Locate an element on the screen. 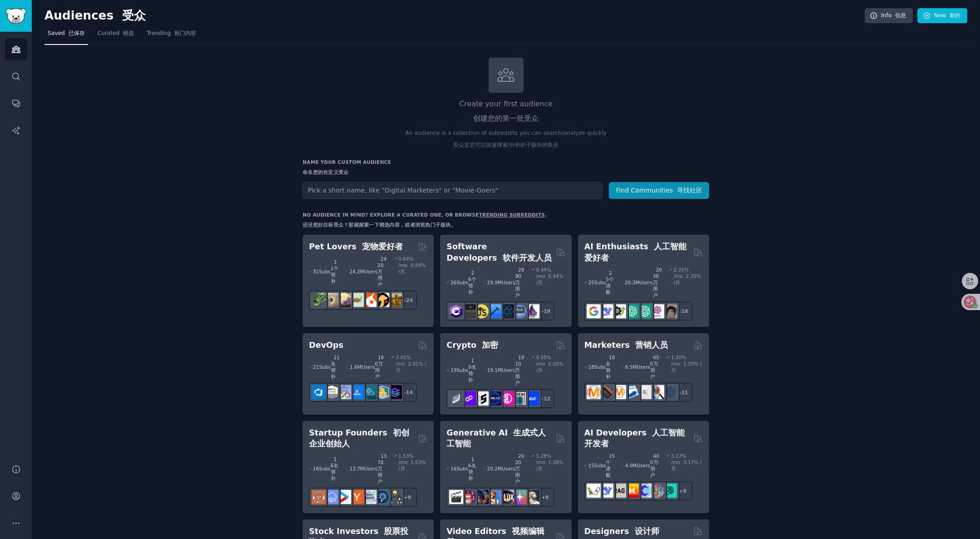 The height and width of the screenshot is (539, 980). h2: Startup Founders is located at coordinates (362, 438).